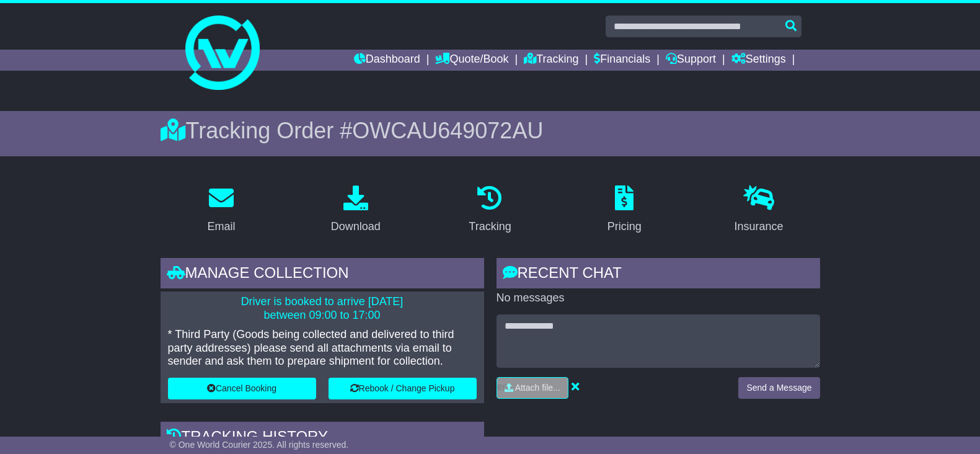 The width and height of the screenshot is (980, 454). Describe the element at coordinates (624, 226) in the screenshot. I see `div: Pricing` at that location.